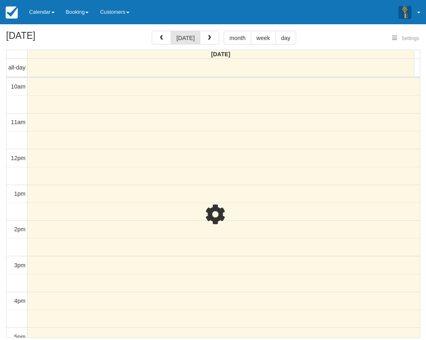 This screenshot has height=340, width=426. What do you see at coordinates (238, 38) in the screenshot?
I see `button: month` at bounding box center [238, 38].